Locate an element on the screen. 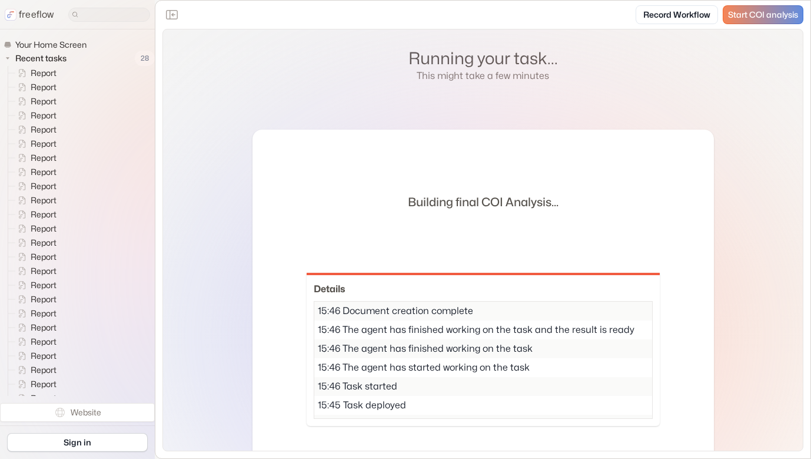 The width and height of the screenshot is (811, 459). span: Your Home Screen is located at coordinates (51, 45).